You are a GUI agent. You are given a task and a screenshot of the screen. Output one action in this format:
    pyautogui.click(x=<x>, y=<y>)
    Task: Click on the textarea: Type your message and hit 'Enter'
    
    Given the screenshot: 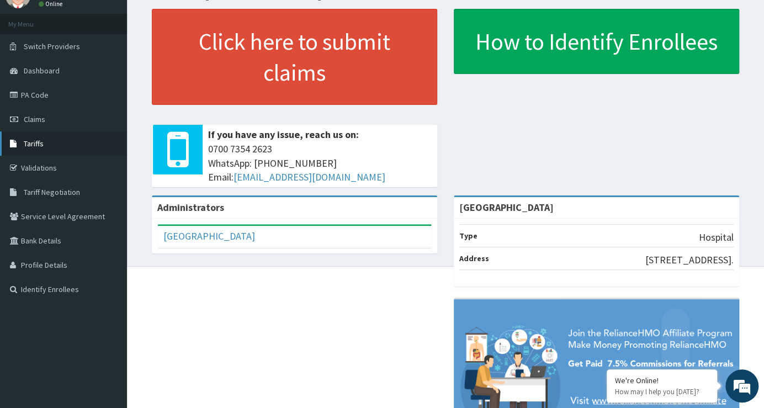 What is the action you would take?
    pyautogui.click(x=108, y=302)
    